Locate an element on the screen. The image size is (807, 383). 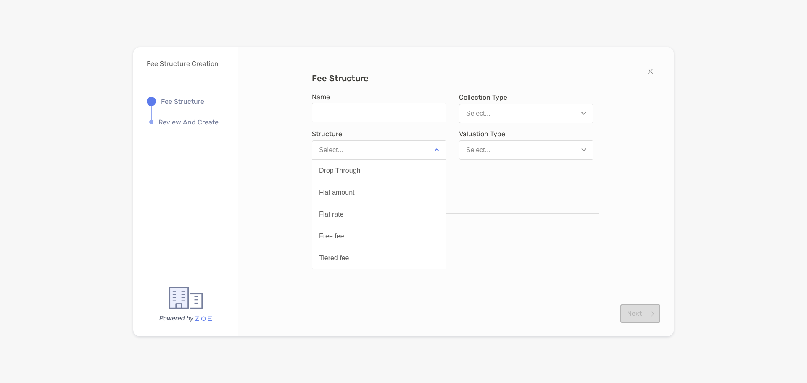
button: Drop Through is located at coordinates (379, 171).